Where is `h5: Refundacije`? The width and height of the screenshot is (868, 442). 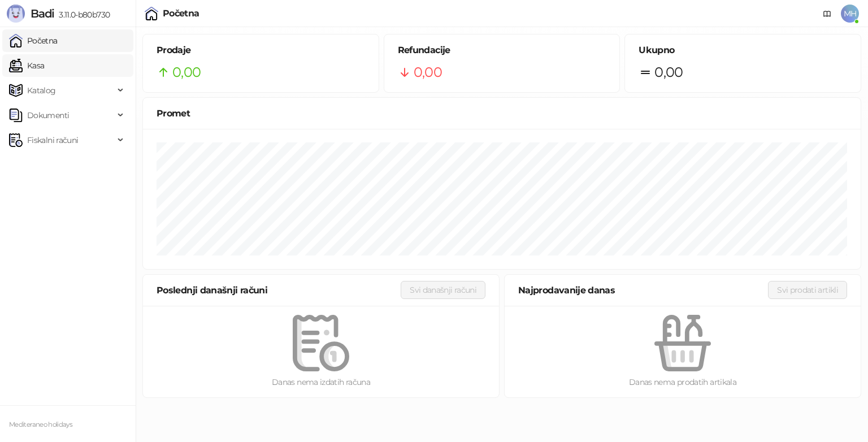
h5: Refundacije is located at coordinates (502, 50).